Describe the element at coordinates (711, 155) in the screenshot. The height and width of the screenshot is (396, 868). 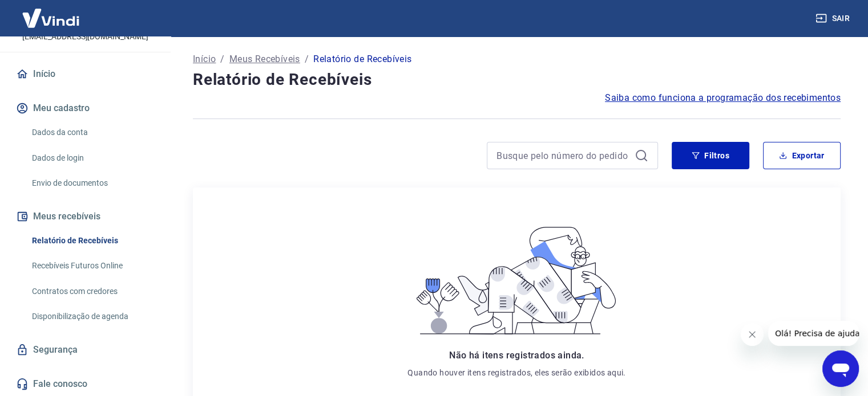
I see `button: Filtros` at that location.